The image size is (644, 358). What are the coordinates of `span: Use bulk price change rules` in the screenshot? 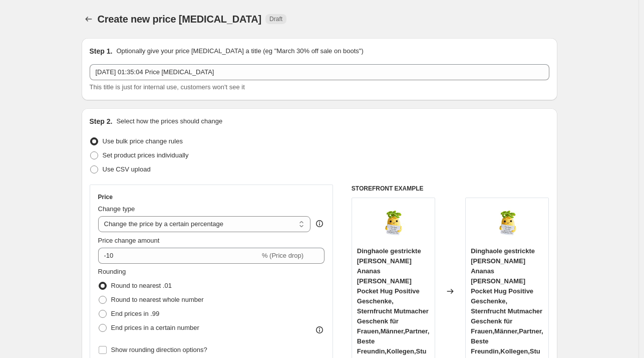 It's located at (143, 141).